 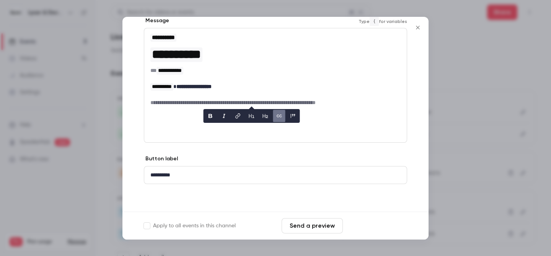 What do you see at coordinates (377, 226) in the screenshot?
I see `button: Save changes` at bounding box center [377, 226].